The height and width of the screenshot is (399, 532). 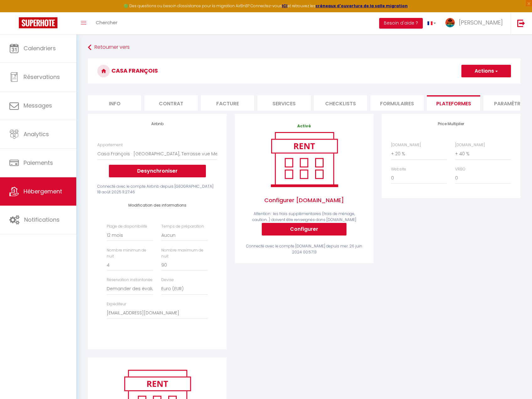 I want to click on h4: Airbnb, so click(x=157, y=124).